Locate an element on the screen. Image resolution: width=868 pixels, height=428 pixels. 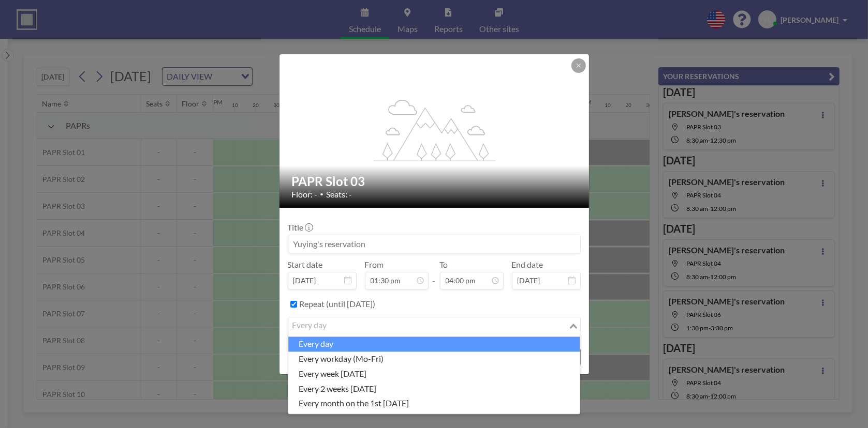
input: Search for option is located at coordinates (428, 326).